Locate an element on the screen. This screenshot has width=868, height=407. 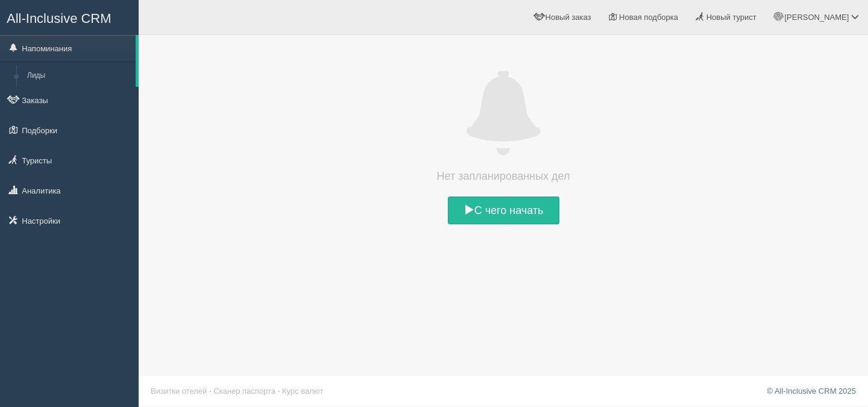
h4: Нет запланированных дел is located at coordinates (503, 176).